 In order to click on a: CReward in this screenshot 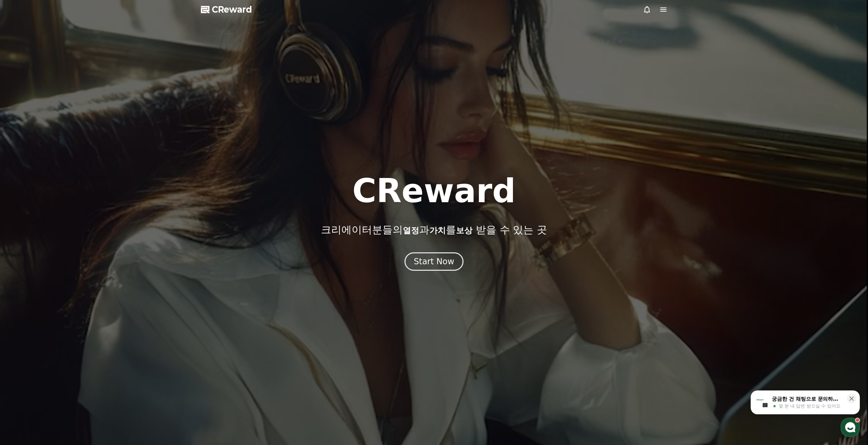, I will do `click(226, 9)`.